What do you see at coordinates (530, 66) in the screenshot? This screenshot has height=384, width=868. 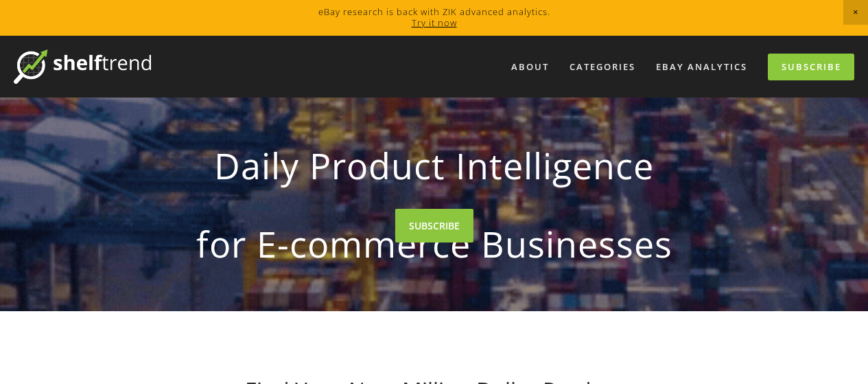 I see `a: About` at bounding box center [530, 66].